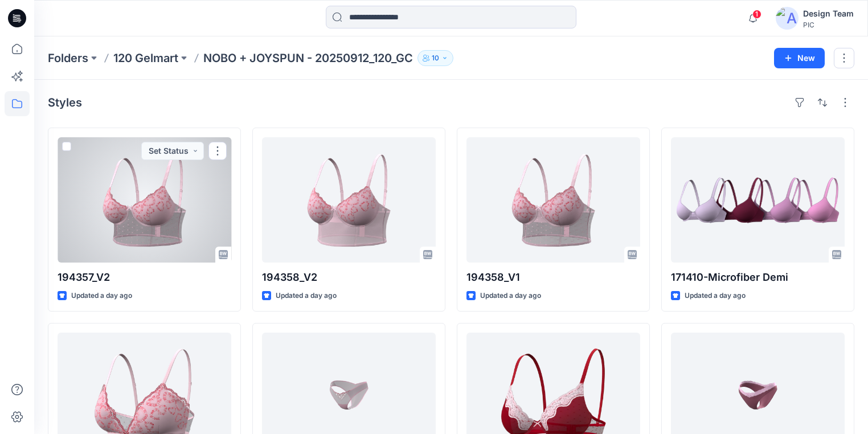 Image resolution: width=868 pixels, height=434 pixels. Describe the element at coordinates (757, 278) in the screenshot. I see `p: 171410-Microfiber Demi` at that location.